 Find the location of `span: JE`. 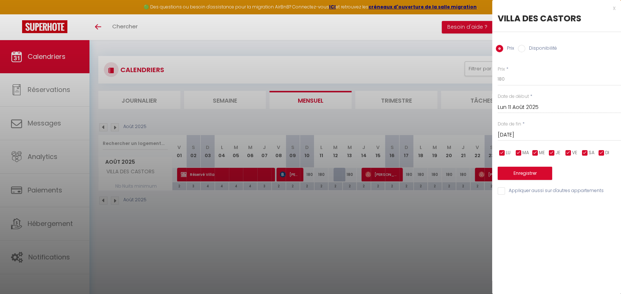

span: JE is located at coordinates (558, 153).